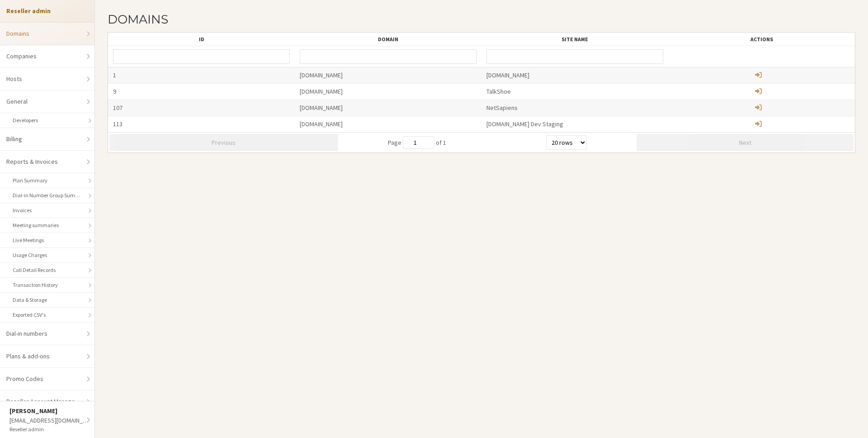 The height and width of the screenshot is (438, 868). What do you see at coordinates (201, 124) in the screenshot?
I see `div: 113` at bounding box center [201, 124].